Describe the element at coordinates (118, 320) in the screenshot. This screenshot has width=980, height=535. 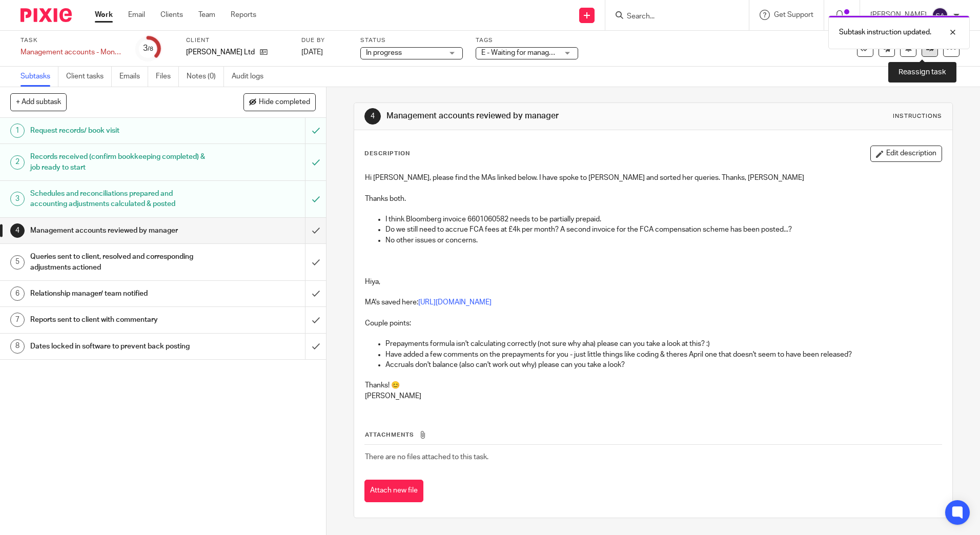
I see `h1: Reports sent to client with commentary` at that location.